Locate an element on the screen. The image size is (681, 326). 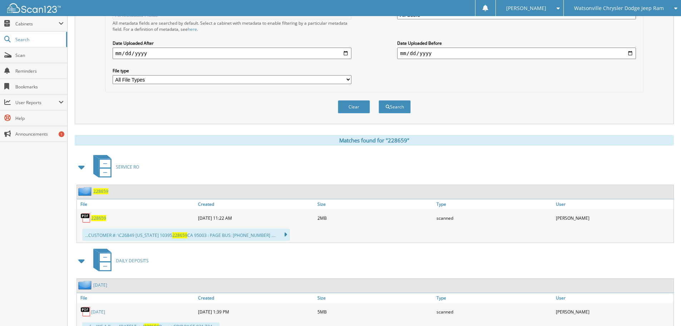
label: File type is located at coordinates (232, 70).